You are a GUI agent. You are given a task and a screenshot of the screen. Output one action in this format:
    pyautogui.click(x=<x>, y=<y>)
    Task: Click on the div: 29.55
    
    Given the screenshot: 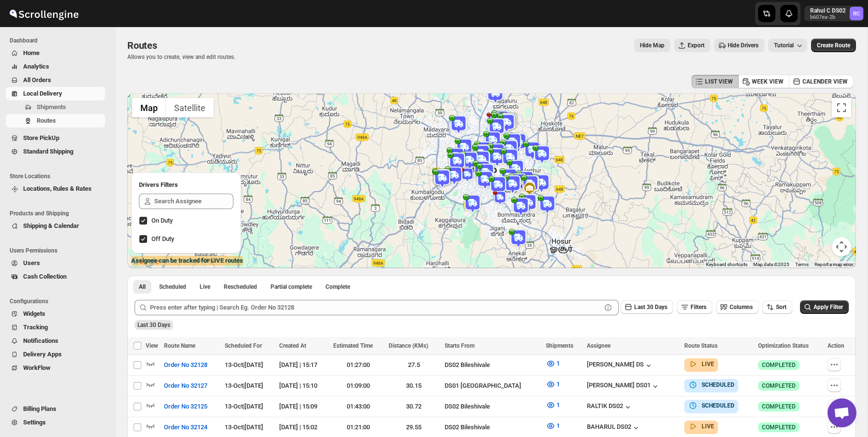 What is the action you would take?
    pyautogui.click(x=414, y=427)
    